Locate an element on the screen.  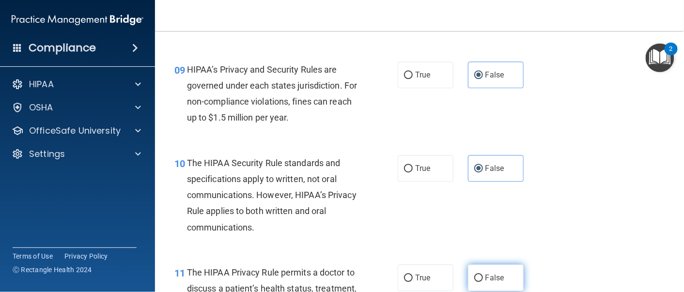
span: 09 is located at coordinates (180, 70).